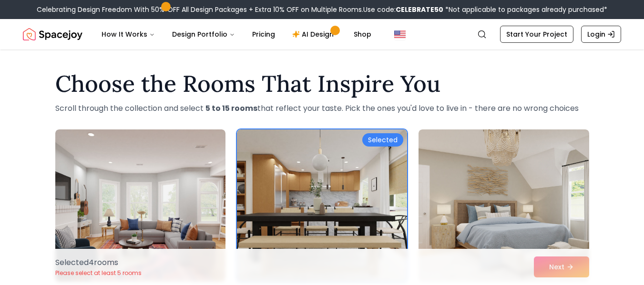 The image size is (644, 285). Describe the element at coordinates (203, 35) in the screenshot. I see `button: Design Portfolio` at that location.